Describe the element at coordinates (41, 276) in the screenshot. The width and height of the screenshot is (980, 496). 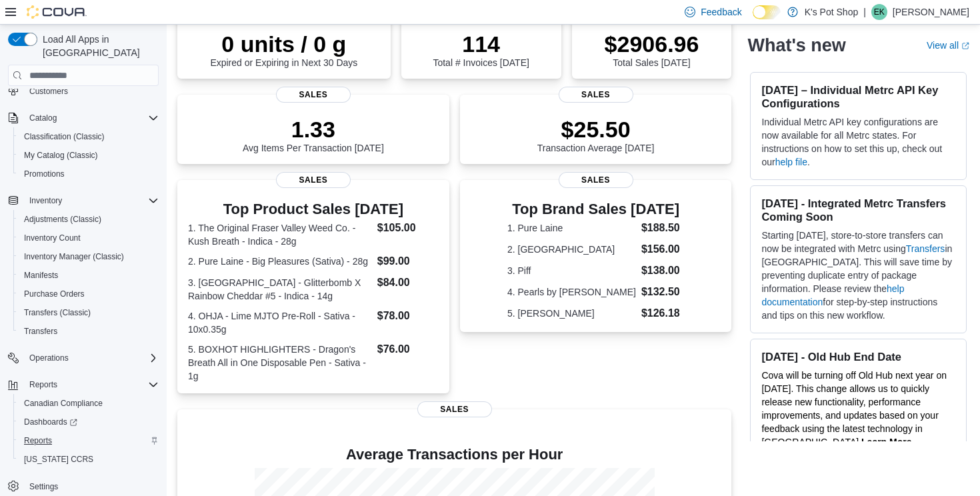
I see `a: Manifests` at that location.